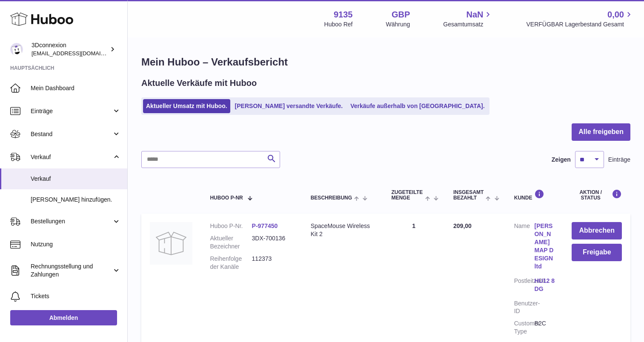 The image size is (644, 342). What do you see at coordinates (525, 308) in the screenshot?
I see `dt: Benutzer-ID` at bounding box center [525, 308].